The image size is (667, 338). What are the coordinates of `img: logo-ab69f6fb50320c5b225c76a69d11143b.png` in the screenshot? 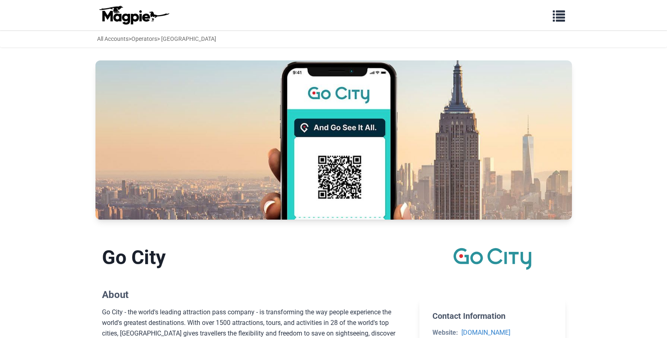 It's located at (134, 15).